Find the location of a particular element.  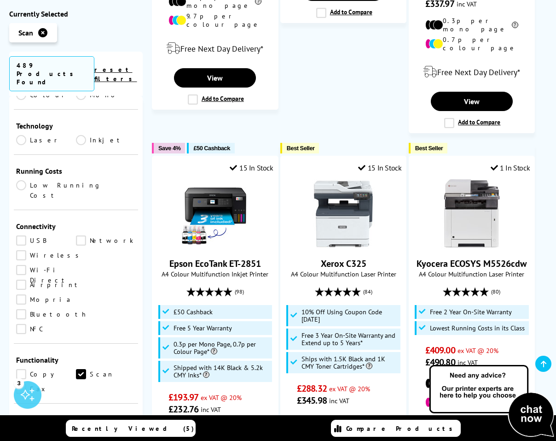

img: Open Live Chat window is located at coordinates (492, 401).